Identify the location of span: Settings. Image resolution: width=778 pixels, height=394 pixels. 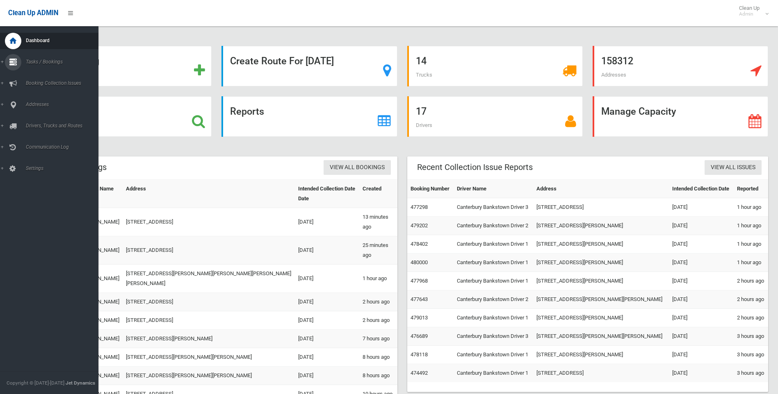
(64, 169).